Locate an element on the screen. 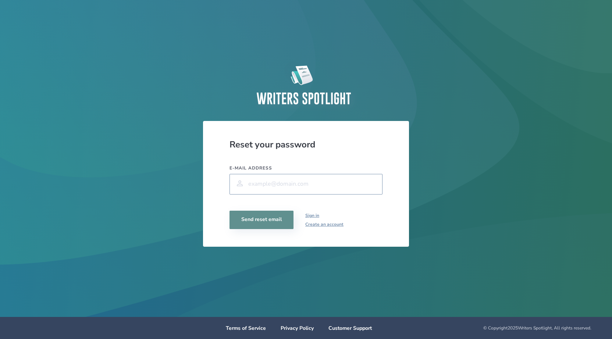 This screenshot has width=612, height=339. input: example@domain.com is located at coordinates (306, 184).